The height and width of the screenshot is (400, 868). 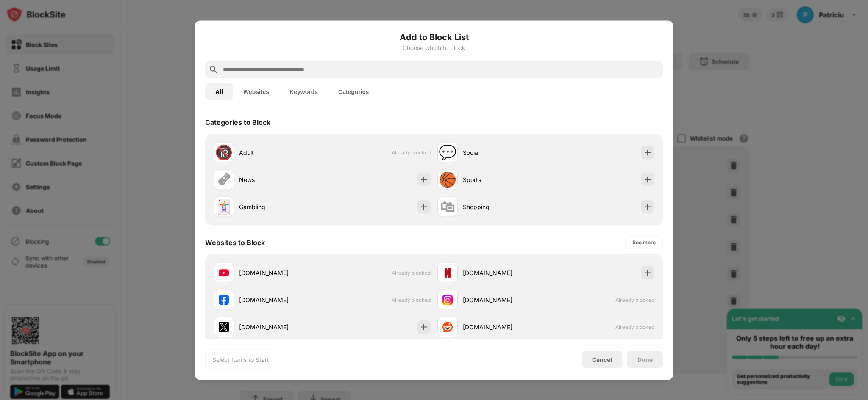 I want to click on div: See more, so click(x=644, y=242).